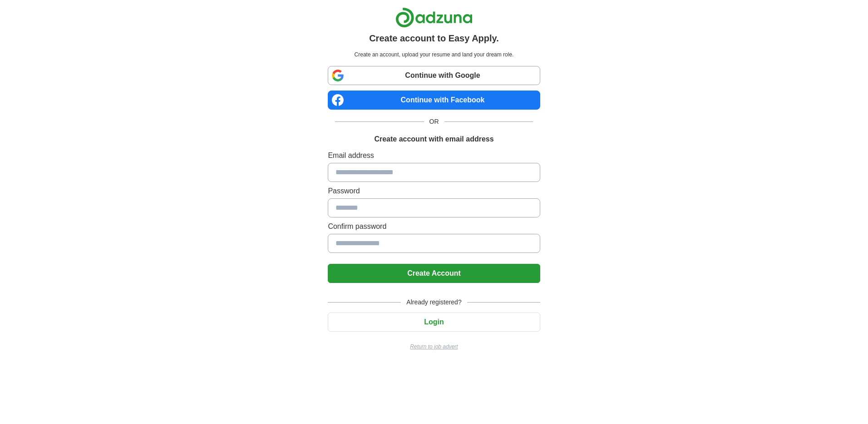 The image size is (868, 424). Describe the element at coordinates (434, 322) in the screenshot. I see `button: Login` at that location.